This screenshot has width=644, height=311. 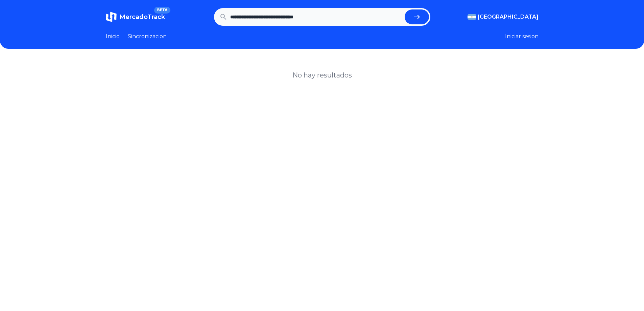 What do you see at coordinates (322, 75) in the screenshot?
I see `h1: No hay resultados` at bounding box center [322, 75].